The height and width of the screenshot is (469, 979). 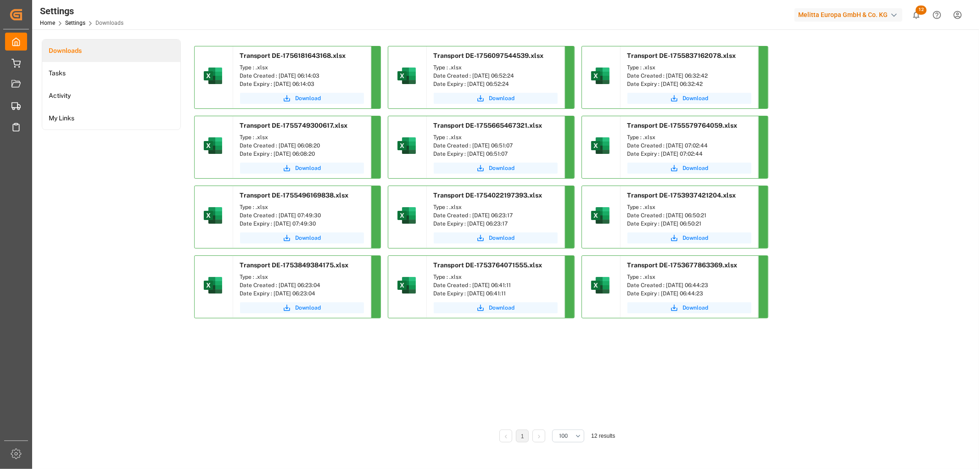 I want to click on a: Downloads, so click(x=111, y=50).